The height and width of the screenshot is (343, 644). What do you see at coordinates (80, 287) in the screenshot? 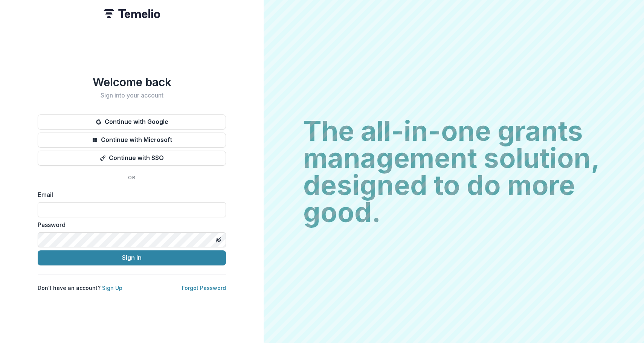
I see `p: Don't have an account?` at bounding box center [80, 287].